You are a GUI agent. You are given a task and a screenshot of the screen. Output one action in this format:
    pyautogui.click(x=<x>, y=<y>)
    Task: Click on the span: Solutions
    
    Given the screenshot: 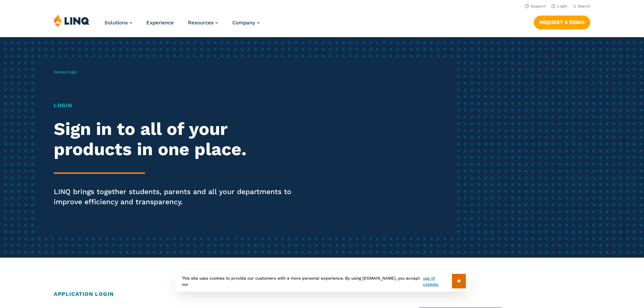 What is the action you would take?
    pyautogui.click(x=116, y=22)
    